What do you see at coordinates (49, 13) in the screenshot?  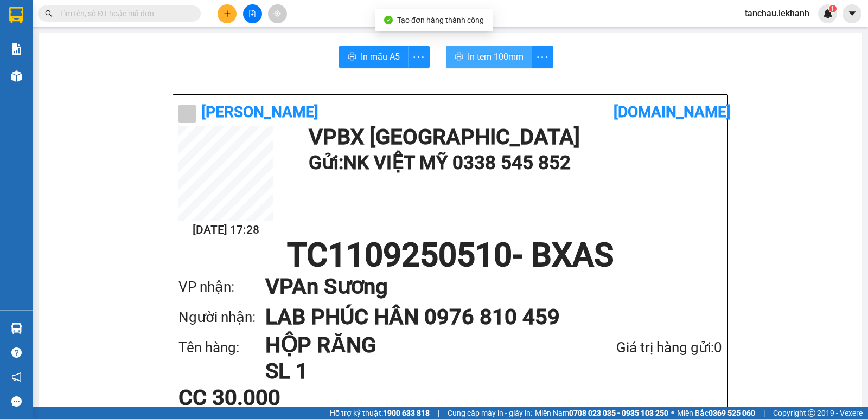 I see `span: search` at bounding box center [49, 13].